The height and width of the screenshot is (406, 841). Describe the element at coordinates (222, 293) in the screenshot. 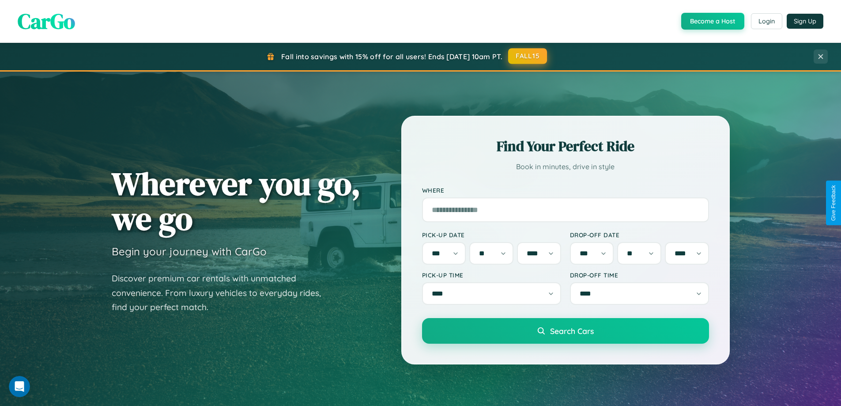

I see `p: Discover premium car rentals with unmatched convenience. From luxury vehicles to everyday rides, ...` at that location.